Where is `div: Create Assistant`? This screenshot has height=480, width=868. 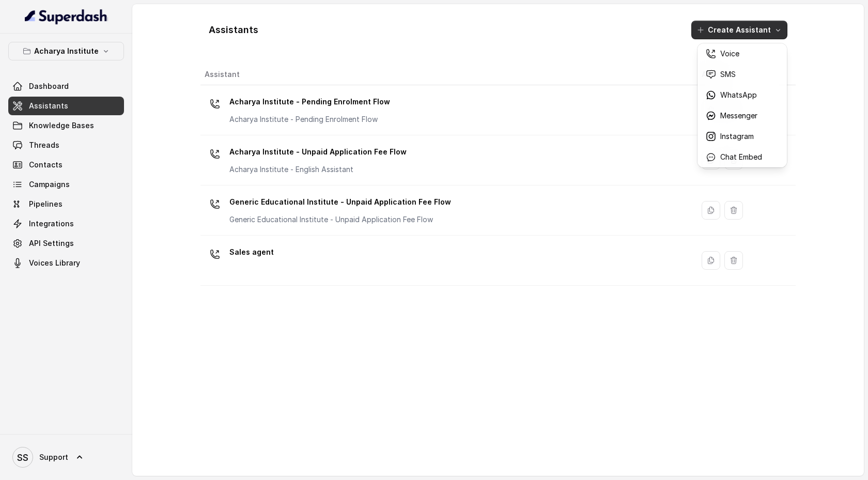
div: Create Assistant is located at coordinates (742, 105).